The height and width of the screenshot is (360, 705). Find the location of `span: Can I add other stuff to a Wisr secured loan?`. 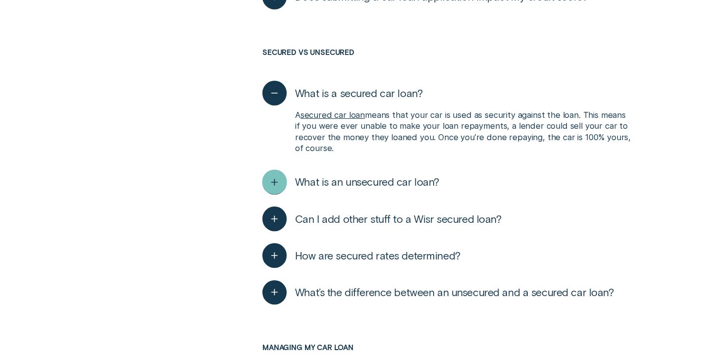

span: Can I add other stuff to a Wisr secured loan? is located at coordinates (398, 219).